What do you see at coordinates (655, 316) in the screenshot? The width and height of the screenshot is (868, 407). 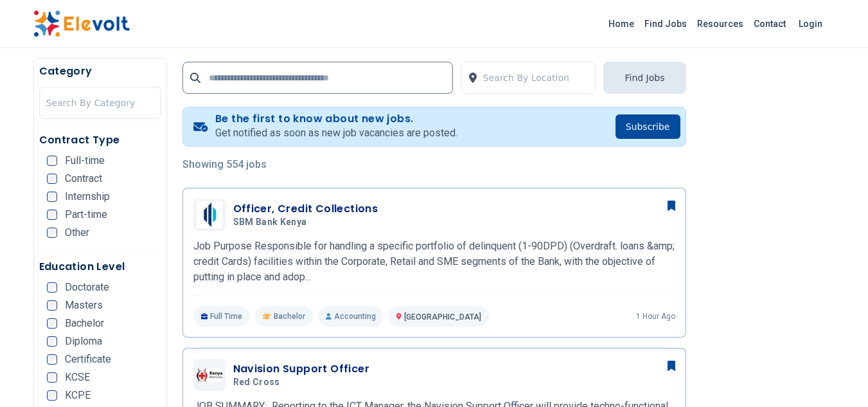 I see `p: 1 hour ago` at bounding box center [655, 316].